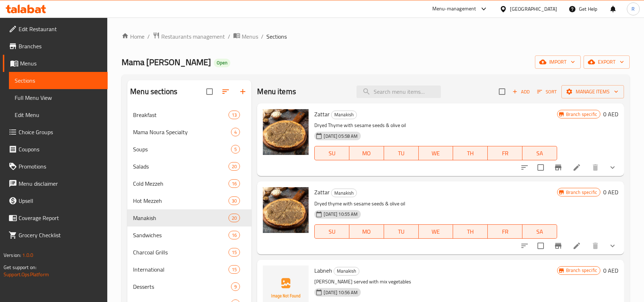  Describe the element at coordinates (547, 91) in the screenshot. I see `span: Sort items` at that location.